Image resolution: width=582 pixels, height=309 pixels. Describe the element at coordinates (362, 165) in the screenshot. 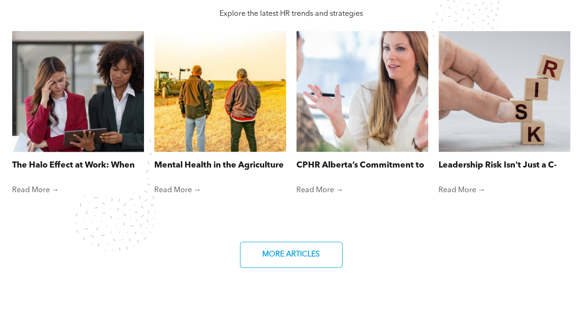

I see `a: CPHR Alberta’s Commitment to Supporting Reservists` at that location.